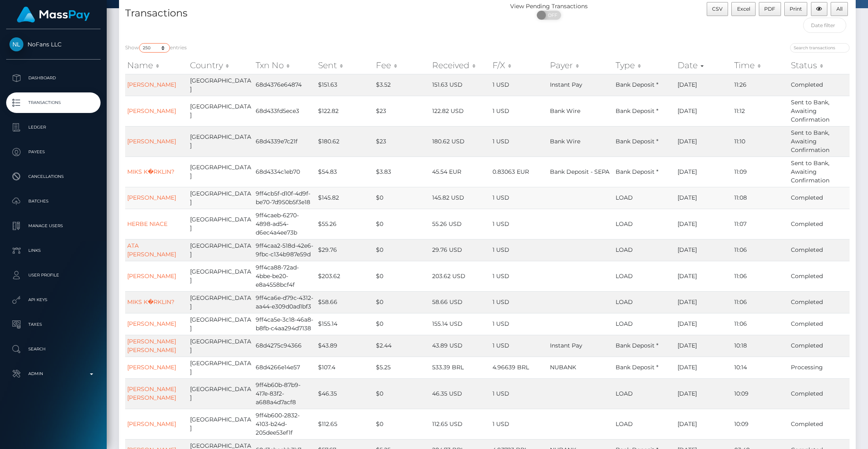  What do you see at coordinates (345, 424) in the screenshot?
I see `td: $112.65` at bounding box center [345, 424].